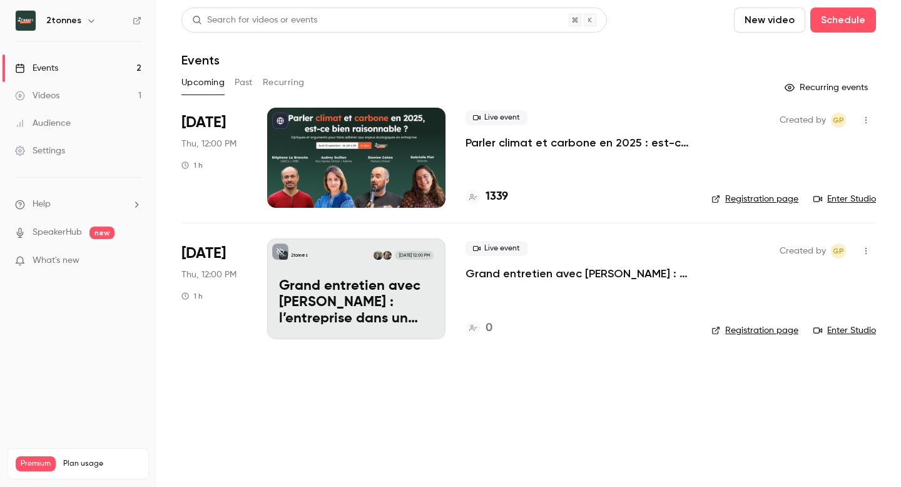 This screenshot has width=901, height=487. Describe the element at coordinates (827, 88) in the screenshot. I see `button: Recurring events` at that location.